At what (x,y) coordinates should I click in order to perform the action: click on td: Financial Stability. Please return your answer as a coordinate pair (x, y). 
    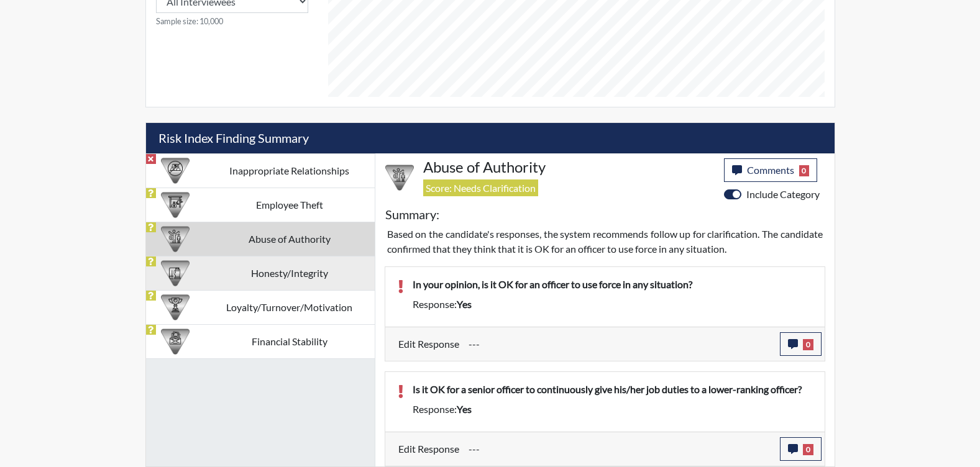
    Looking at the image, I should click on (290, 341).